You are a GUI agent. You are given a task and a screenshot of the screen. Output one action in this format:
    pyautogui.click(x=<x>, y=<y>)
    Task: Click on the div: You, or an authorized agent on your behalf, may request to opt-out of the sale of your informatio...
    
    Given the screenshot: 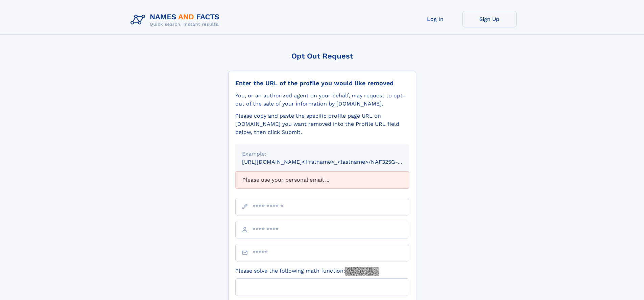 What is the action you would take?
    pyautogui.click(x=322, y=100)
    